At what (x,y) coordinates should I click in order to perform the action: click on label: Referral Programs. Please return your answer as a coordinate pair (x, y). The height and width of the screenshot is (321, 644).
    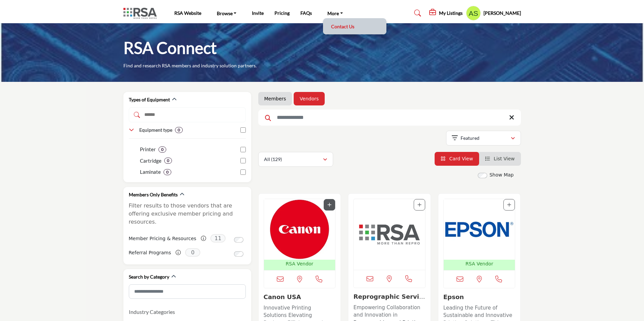
    Looking at the image, I should click on (150, 253).